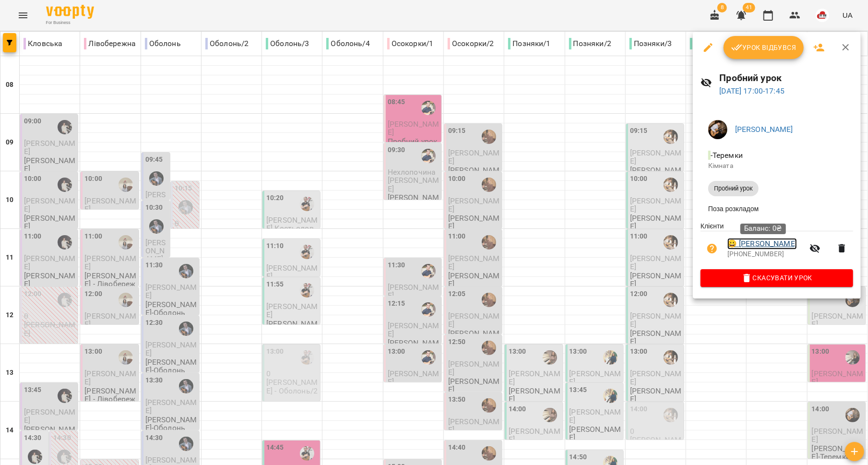 This screenshot has height=465, width=868. Describe the element at coordinates (777, 278) in the screenshot. I see `span: Скасувати Урок` at that location.